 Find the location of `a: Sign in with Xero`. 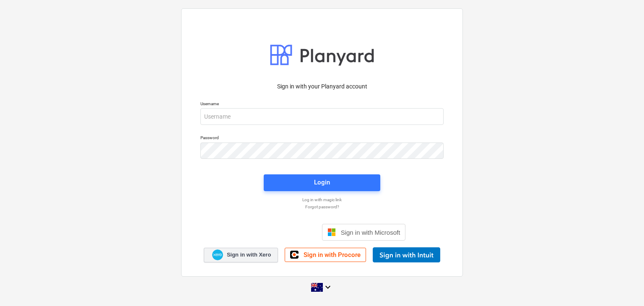

a: Sign in with Xero is located at coordinates (241, 255).